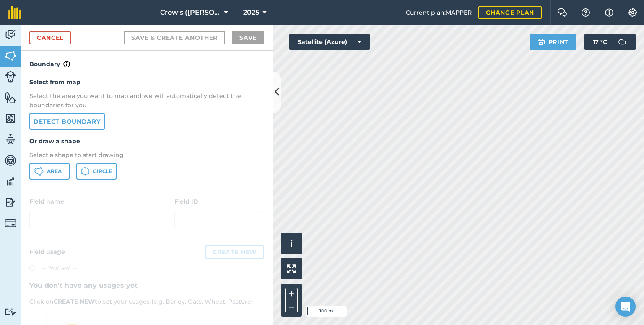 Image resolution: width=644 pixels, height=325 pixels. What do you see at coordinates (292, 269) in the screenshot?
I see `img: Four arrows, one pointing top left, one top right, one bottom right and the last bottom left` at bounding box center [292, 269].